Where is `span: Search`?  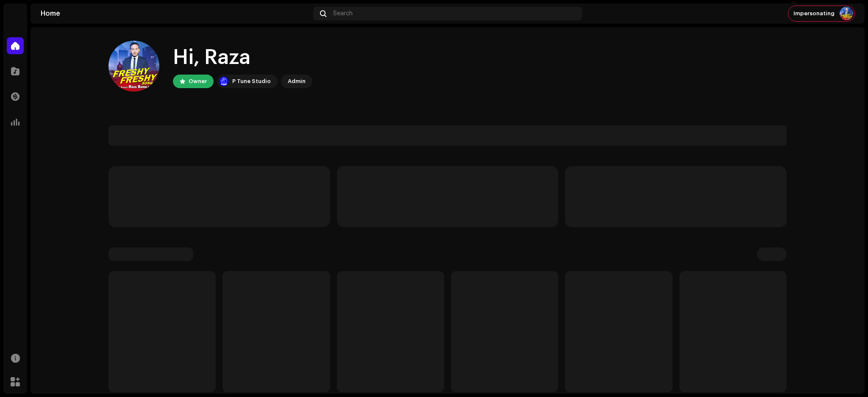
span: Search is located at coordinates (343, 13).